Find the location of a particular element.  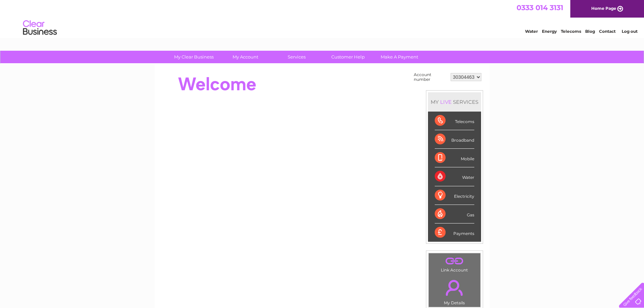

div: MY SERVICES is located at coordinates (454, 102).